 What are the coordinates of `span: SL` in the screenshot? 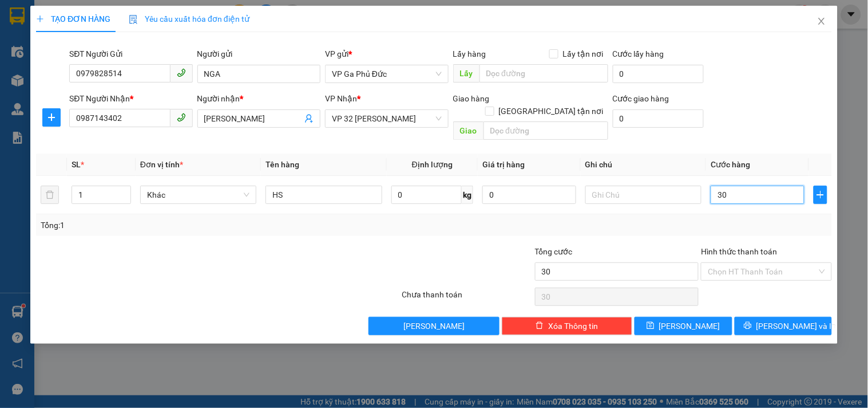 It's located at (76, 165).